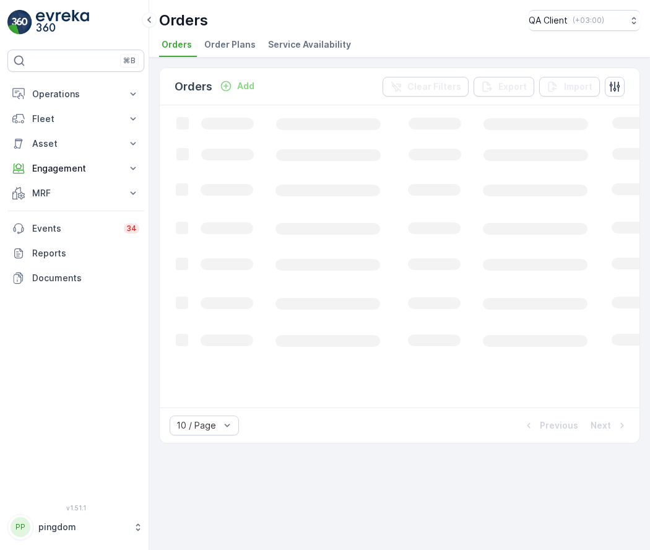  Describe the element at coordinates (20, 527) in the screenshot. I see `div: PP` at that location.